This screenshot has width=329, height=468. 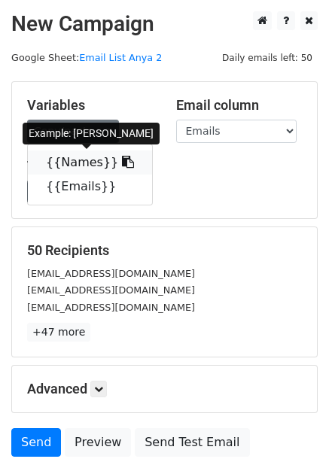 I want to click on span: Daily emails left: 50, so click(x=267, y=58).